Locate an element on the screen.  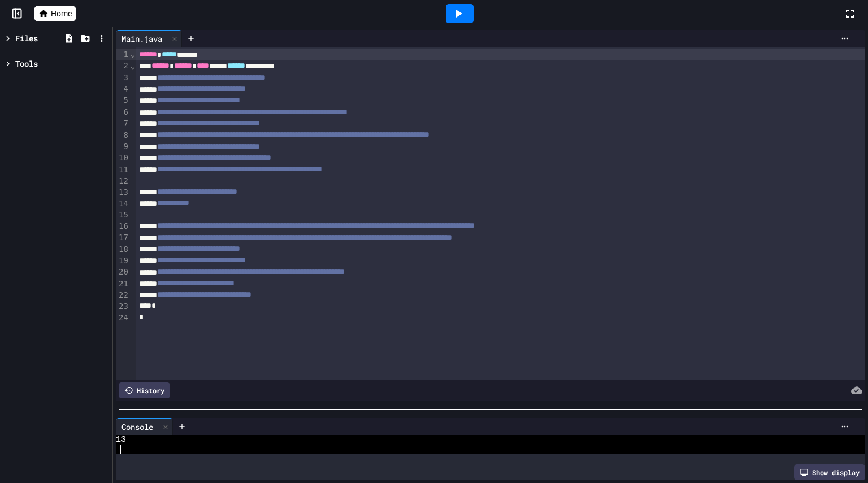
div: 20 is located at coordinates (123, 272).